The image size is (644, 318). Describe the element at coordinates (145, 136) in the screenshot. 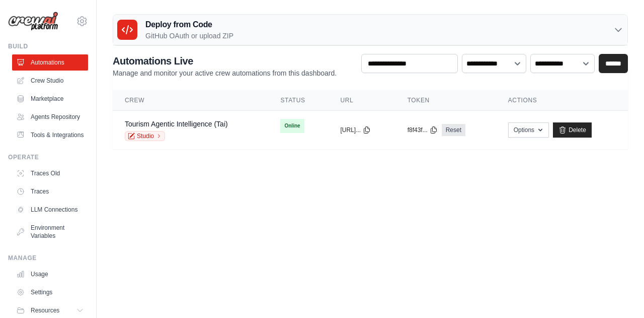

I see `a: Studio` at that location.